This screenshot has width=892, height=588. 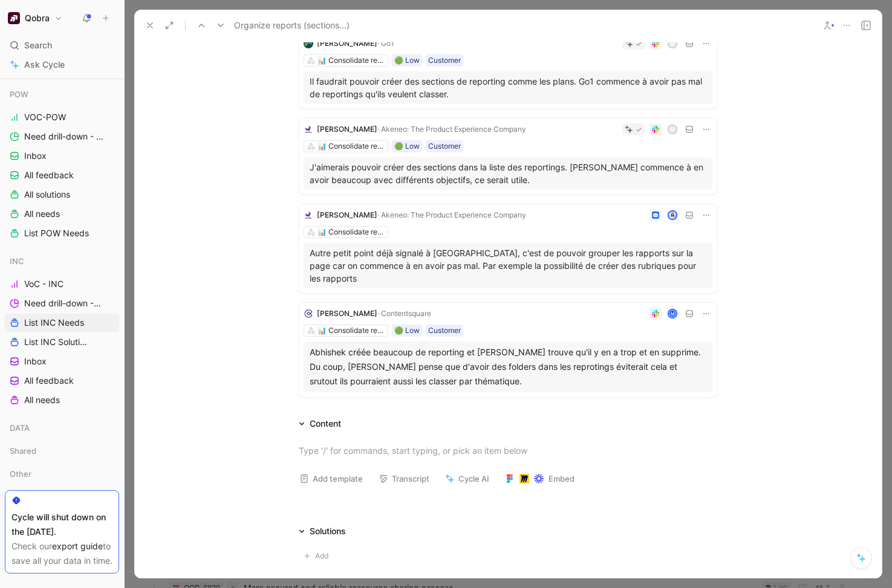 What do you see at coordinates (62, 554) in the screenshot?
I see `div: Check our to save all your data in time.` at bounding box center [62, 554].